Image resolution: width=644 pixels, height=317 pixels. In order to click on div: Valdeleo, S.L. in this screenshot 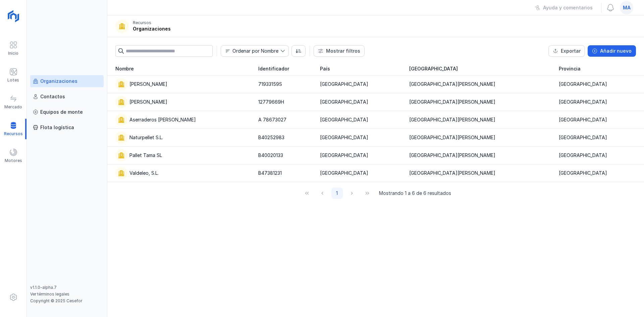, I will do `click(144, 173)`.